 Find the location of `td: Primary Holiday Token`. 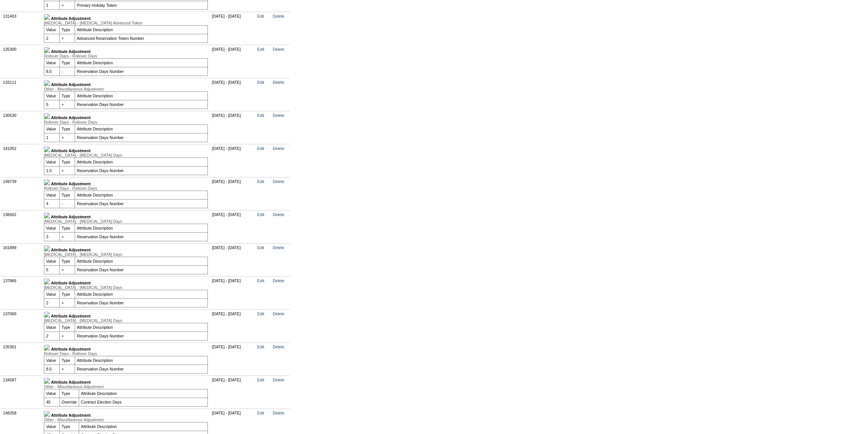

td: Primary Holiday Token is located at coordinates (141, 5).